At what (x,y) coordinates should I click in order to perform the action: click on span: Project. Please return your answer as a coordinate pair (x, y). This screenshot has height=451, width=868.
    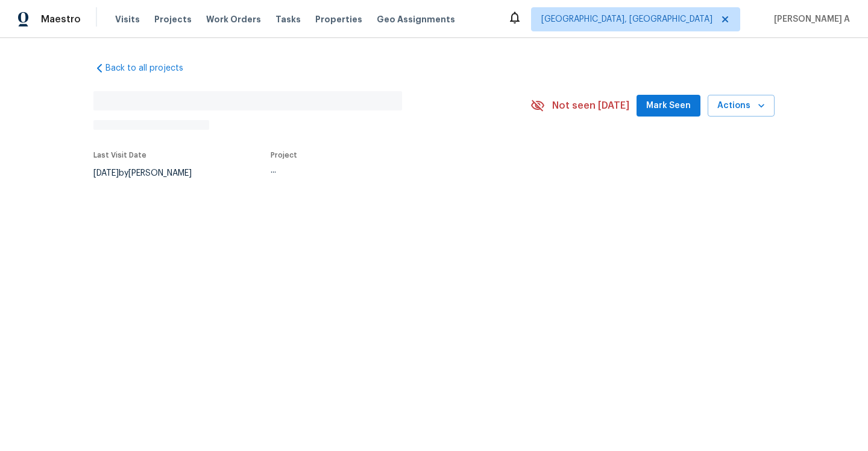
    Looking at the image, I should click on (284, 155).